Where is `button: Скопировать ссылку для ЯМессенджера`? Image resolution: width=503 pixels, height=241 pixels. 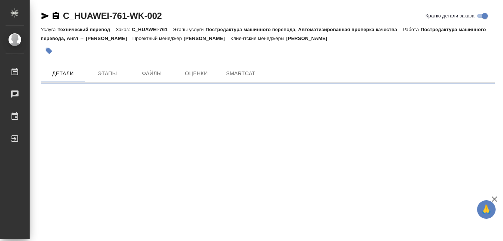 button: Скопировать ссылку для ЯМессенджера is located at coordinates (45, 16).